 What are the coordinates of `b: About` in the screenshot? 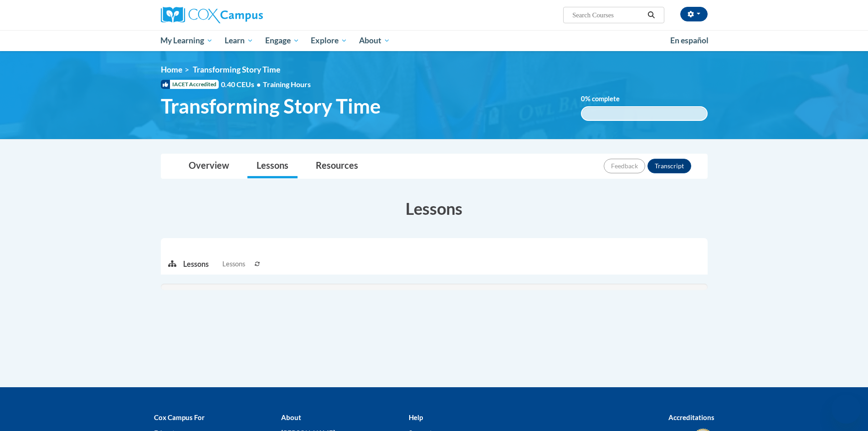 It's located at (291, 417).